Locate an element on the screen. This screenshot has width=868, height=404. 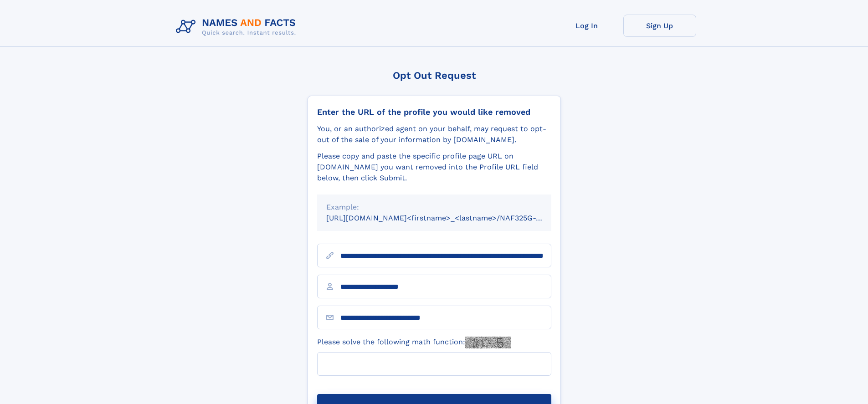
label: Please solve the following math function: is located at coordinates (414, 342).